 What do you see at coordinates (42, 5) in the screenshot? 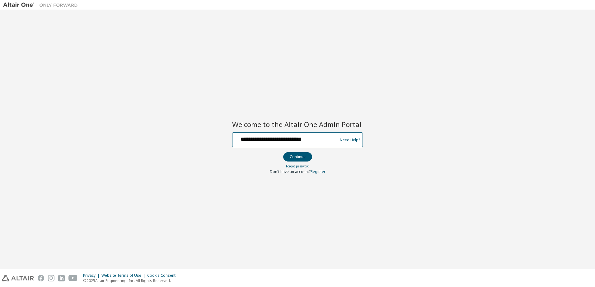
I see `img: Altair One` at bounding box center [42, 5].